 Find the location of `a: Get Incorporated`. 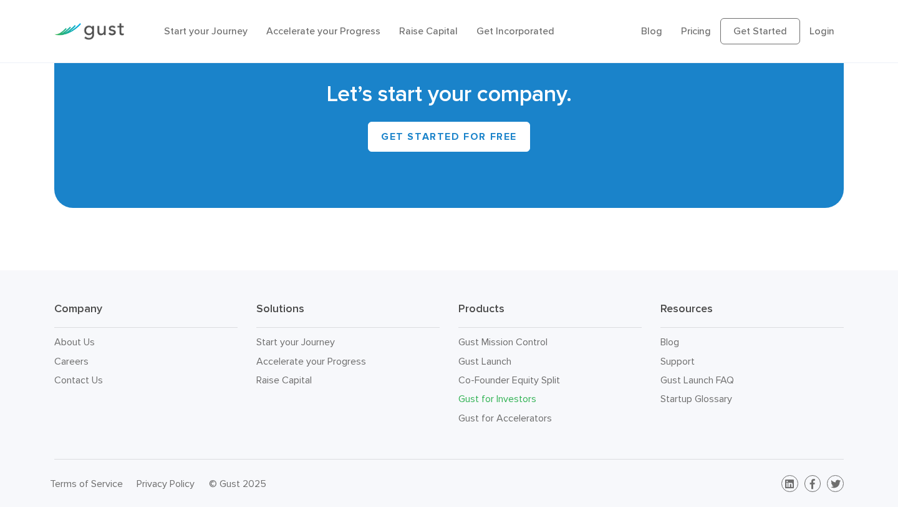

a: Get Incorporated is located at coordinates (515, 31).